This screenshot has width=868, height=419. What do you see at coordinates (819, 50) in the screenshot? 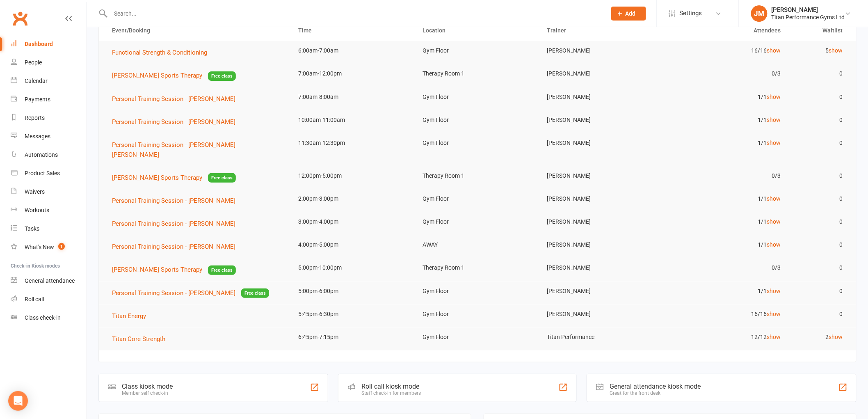
I see `td: 5` at bounding box center [819, 50].